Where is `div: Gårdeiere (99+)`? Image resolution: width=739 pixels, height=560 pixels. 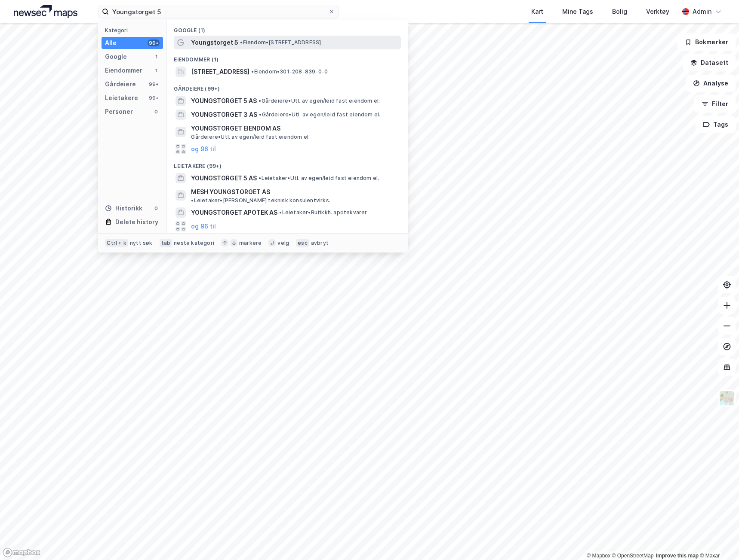
div: Gårdeiere (99+) is located at coordinates (287, 86).